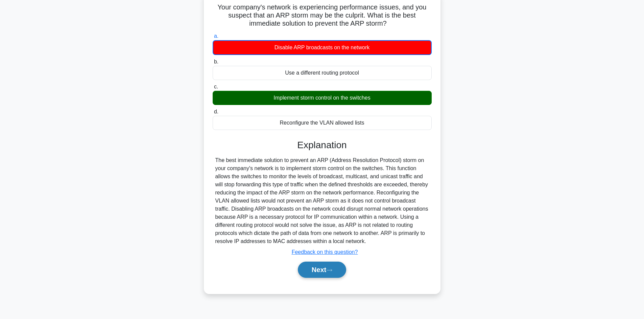  What do you see at coordinates (322, 123) in the screenshot?
I see `div: Reconfigure the VLAN allowed lists` at bounding box center [322, 123].